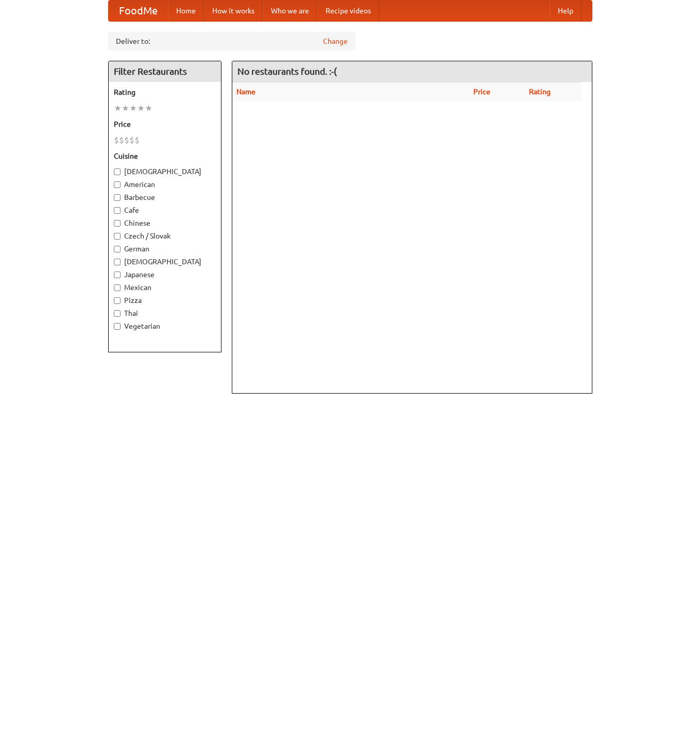 The image size is (700, 729). I want to click on input: Mexican, so click(117, 288).